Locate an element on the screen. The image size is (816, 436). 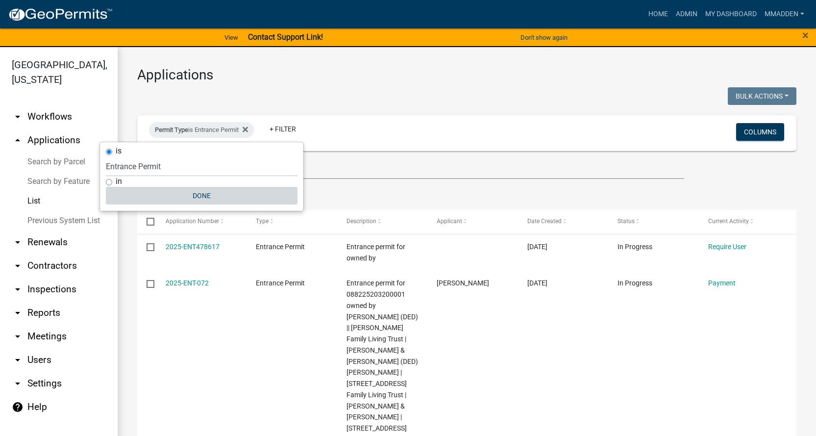
a: + Filter is located at coordinates (283, 129).